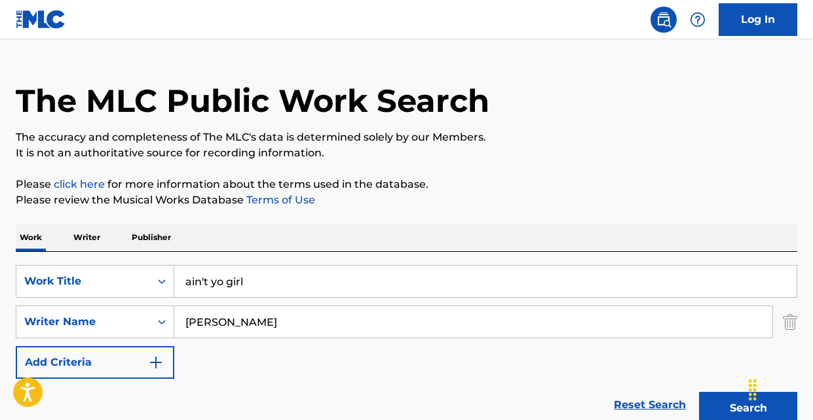 The height and width of the screenshot is (420, 813). Describe the element at coordinates (95, 363) in the screenshot. I see `button: Add Criteria` at that location.